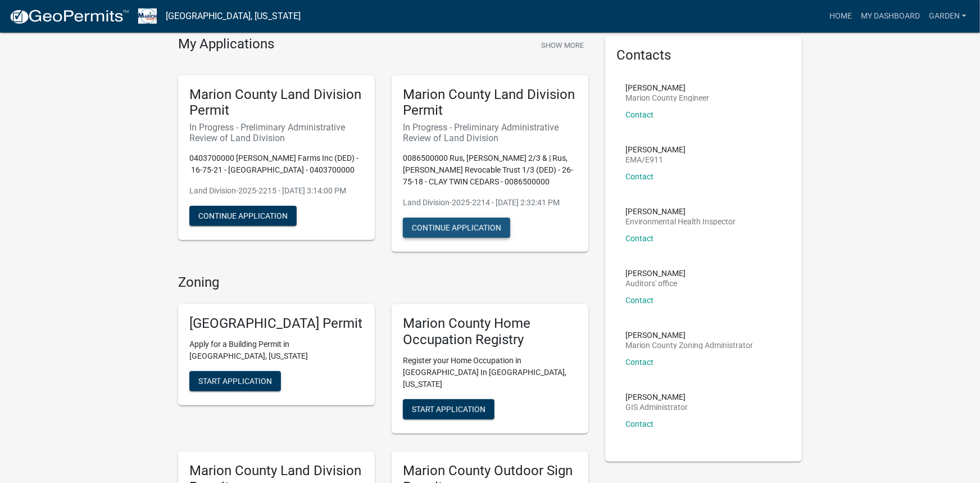  What do you see at coordinates (656, 407) in the screenshot?
I see `p: GIS Administrator` at bounding box center [656, 407].